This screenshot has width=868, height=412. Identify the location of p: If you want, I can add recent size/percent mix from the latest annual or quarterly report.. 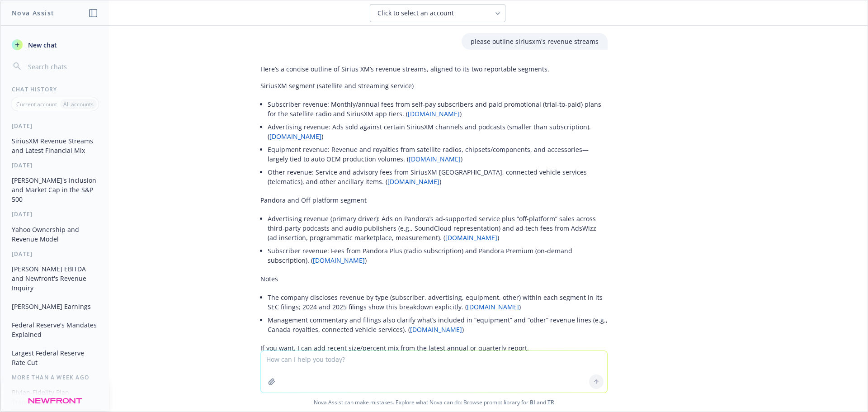
(434, 348).